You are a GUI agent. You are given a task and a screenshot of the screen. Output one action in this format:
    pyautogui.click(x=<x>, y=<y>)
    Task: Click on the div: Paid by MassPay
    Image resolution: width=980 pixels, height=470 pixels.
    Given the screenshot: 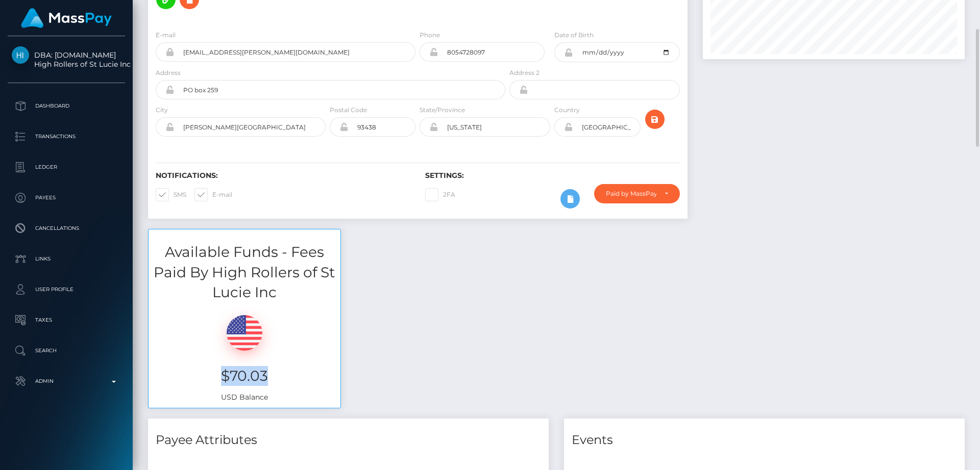 What is the action you would take?
    pyautogui.click(x=631, y=194)
    